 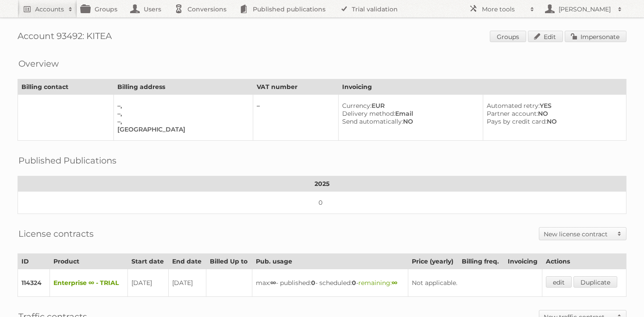 What do you see at coordinates (504, 9) in the screenshot?
I see `h2: More tools` at bounding box center [504, 9].